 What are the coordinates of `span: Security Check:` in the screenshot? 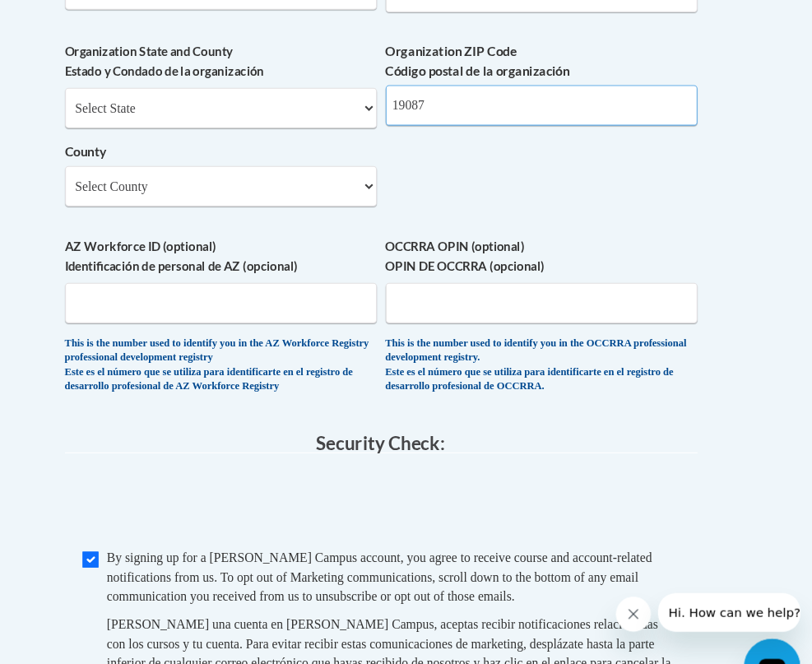 It's located at (405, 414).